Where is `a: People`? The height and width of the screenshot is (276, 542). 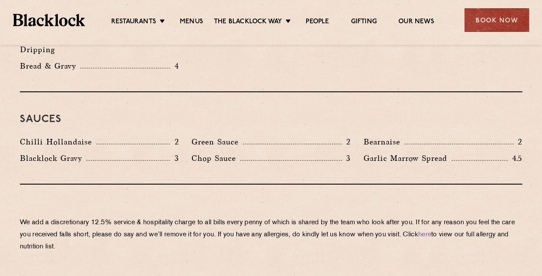 a: People is located at coordinates (317, 22).